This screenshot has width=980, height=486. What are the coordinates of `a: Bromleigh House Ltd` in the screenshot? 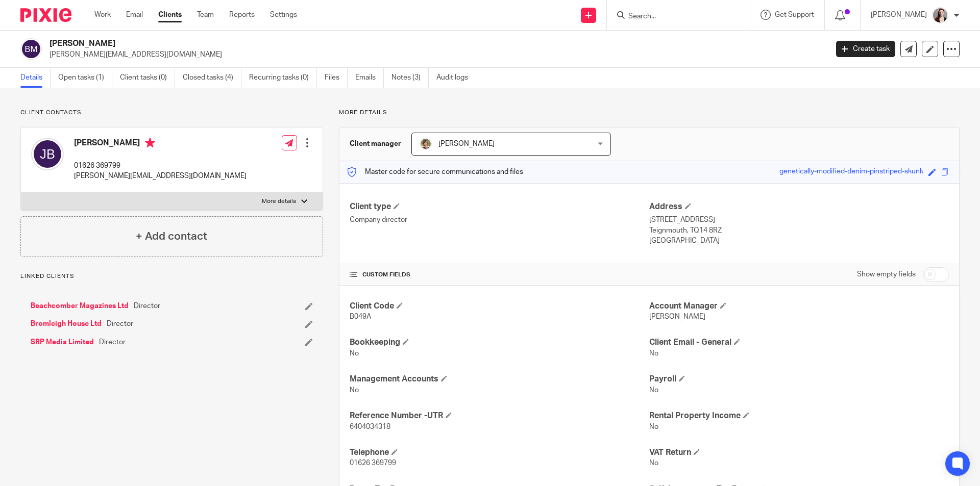 It's located at (66, 324).